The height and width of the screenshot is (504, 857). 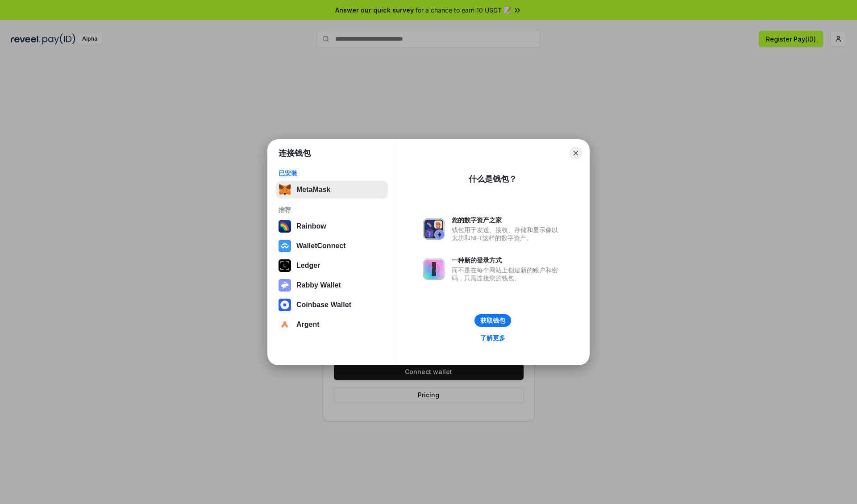 I want to click on img: svg+xml,%3Csvg%20width%3D%22120%22%20height%3D%22120%22%20viewBox%3D%220%200%20120%20120%22%20fil..., so click(x=284, y=226).